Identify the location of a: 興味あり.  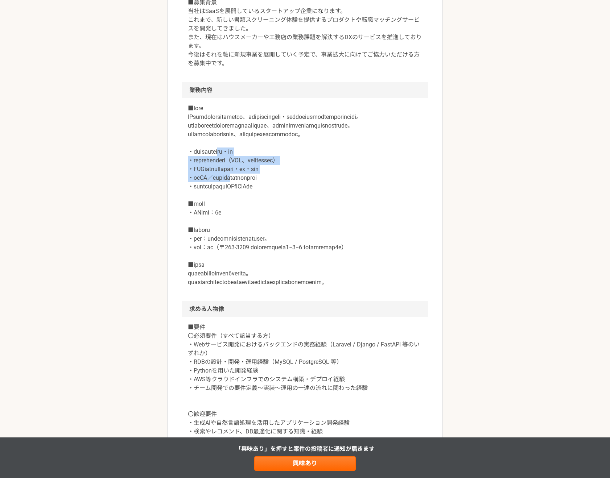
(305, 464).